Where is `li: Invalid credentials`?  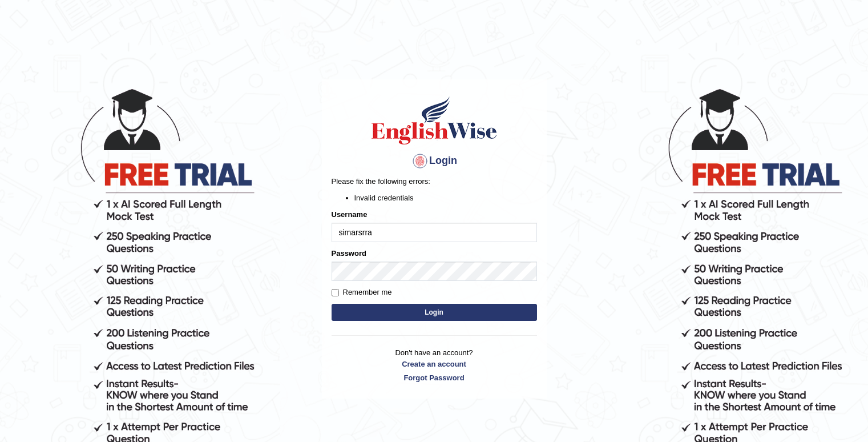 li: Invalid credentials is located at coordinates (446, 198).